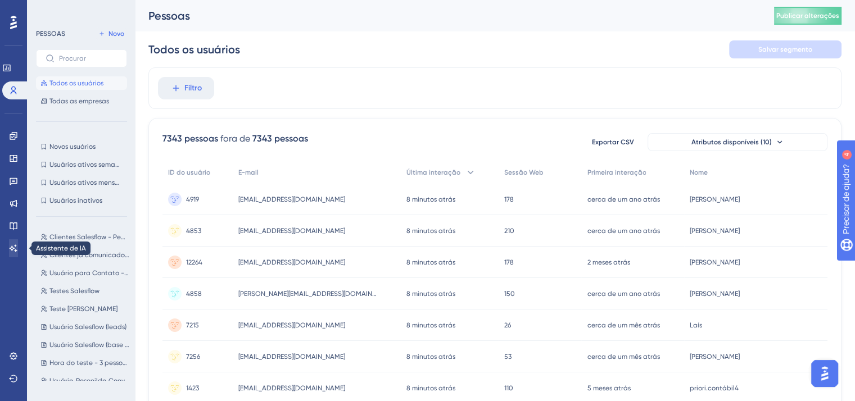  I want to click on font: 7215, so click(192, 326).